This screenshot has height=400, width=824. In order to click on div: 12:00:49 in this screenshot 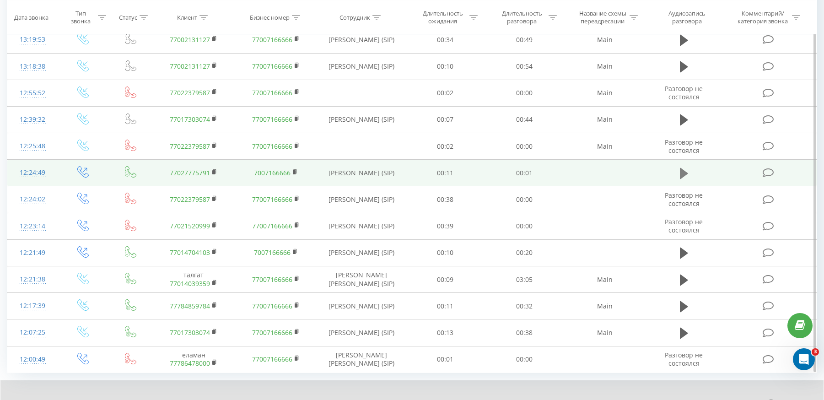, I will do `click(32, 359)`.